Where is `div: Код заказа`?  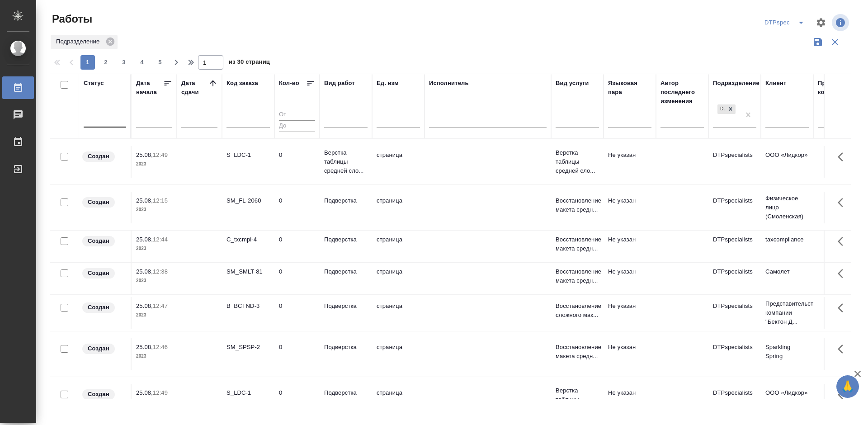
div: Код заказа is located at coordinates (242, 83).